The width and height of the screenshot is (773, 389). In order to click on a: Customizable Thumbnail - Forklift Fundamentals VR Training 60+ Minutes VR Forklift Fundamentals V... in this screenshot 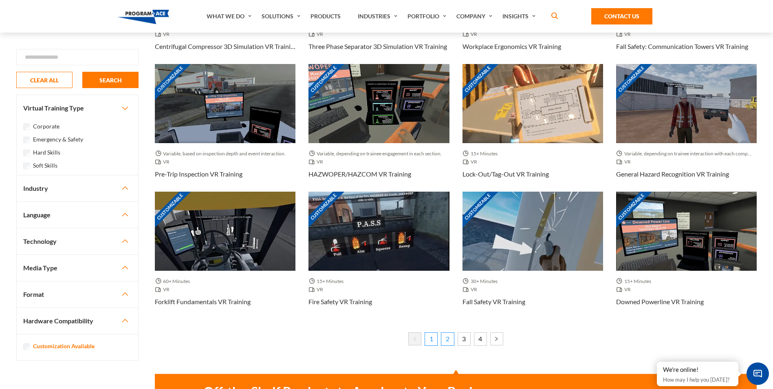, I will do `click(225, 255)`.